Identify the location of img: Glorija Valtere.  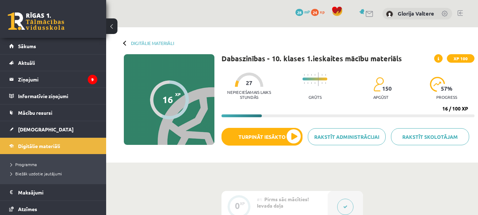
(389, 14).